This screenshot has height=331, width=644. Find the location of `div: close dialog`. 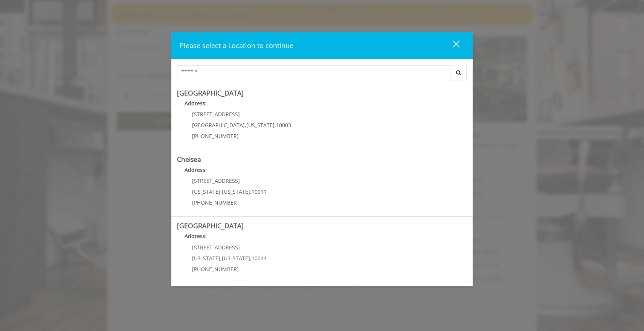

div: close dialog is located at coordinates (451, 45).